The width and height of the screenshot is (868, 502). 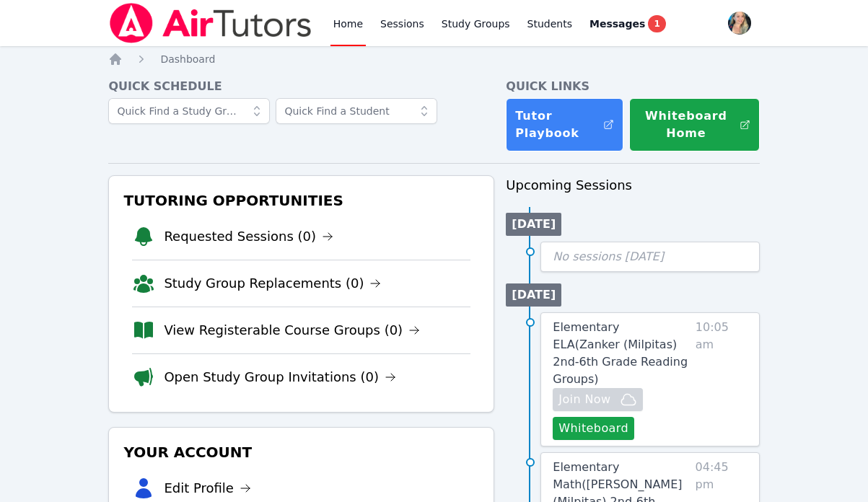 I want to click on h3: Your Account, so click(x=301, y=452).